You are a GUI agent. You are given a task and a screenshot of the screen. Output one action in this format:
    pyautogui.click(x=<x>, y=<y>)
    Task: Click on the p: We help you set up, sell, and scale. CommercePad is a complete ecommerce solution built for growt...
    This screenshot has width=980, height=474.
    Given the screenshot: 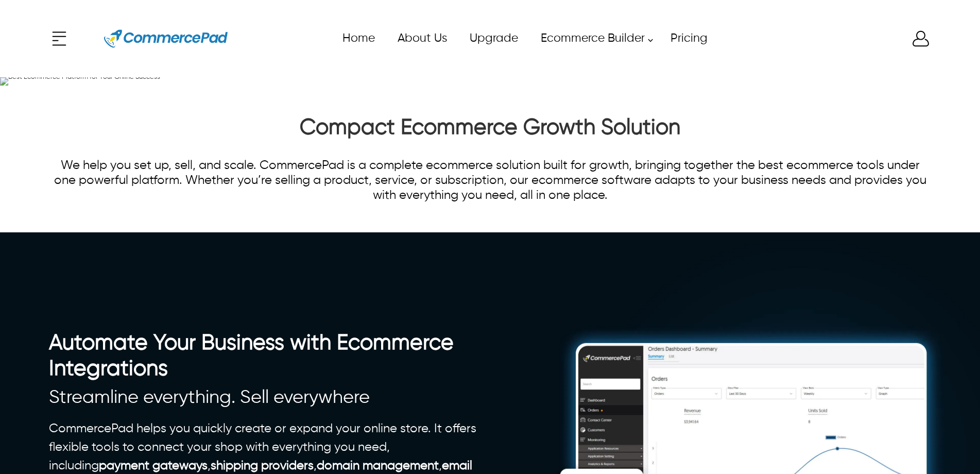 What is the action you would take?
    pyautogui.click(x=490, y=180)
    